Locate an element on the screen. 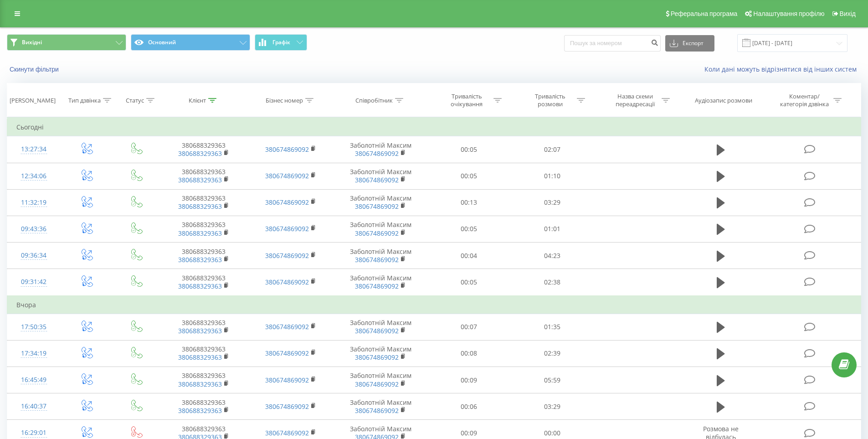 This screenshot has width=868, height=439. td: 01:10 is located at coordinates (552, 176).